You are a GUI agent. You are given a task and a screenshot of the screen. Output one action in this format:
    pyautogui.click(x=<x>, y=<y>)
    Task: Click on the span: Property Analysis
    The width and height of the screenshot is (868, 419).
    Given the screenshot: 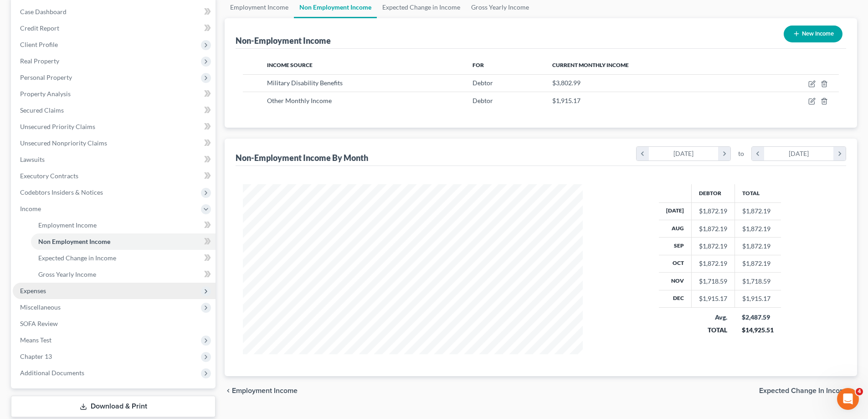 What is the action you would take?
    pyautogui.click(x=45, y=93)
    